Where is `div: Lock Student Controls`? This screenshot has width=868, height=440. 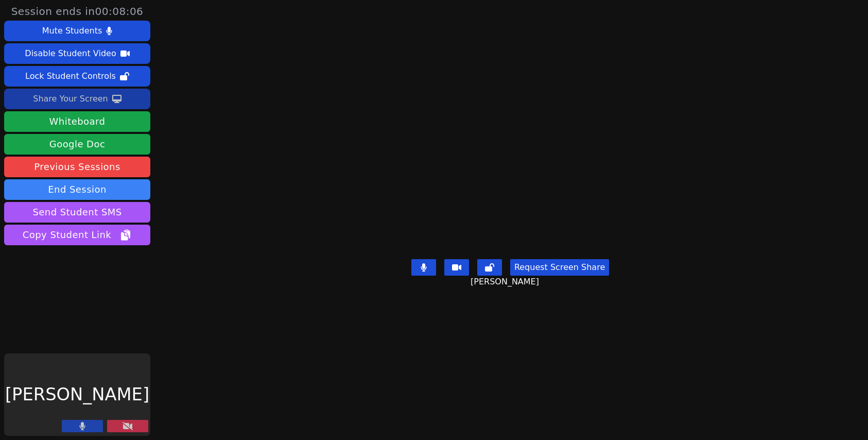
div: Lock Student Controls is located at coordinates (70, 76).